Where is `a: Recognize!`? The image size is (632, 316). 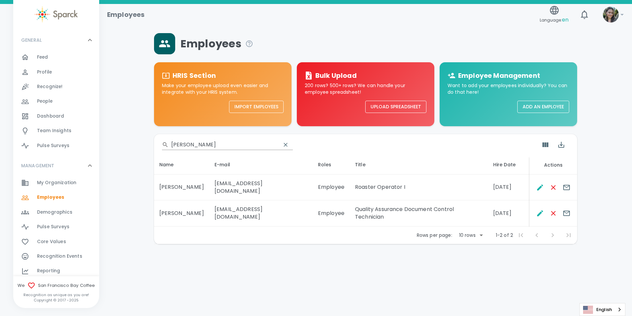 a: Recognize! is located at coordinates (56, 87).